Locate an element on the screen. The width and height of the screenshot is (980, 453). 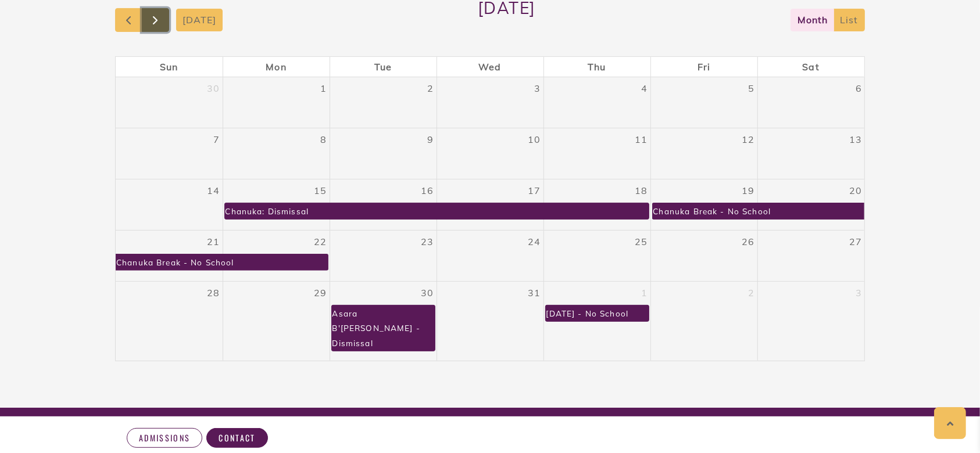
td: December 23, 2025 is located at coordinates (383, 256).